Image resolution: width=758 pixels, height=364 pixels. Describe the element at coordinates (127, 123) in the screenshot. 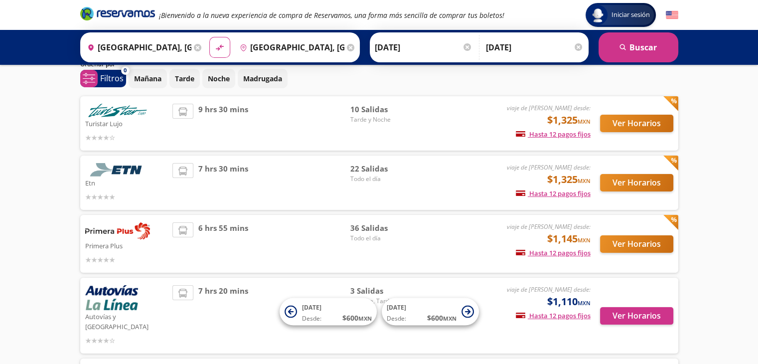

I see `p: Turistar Lujo` at that location.